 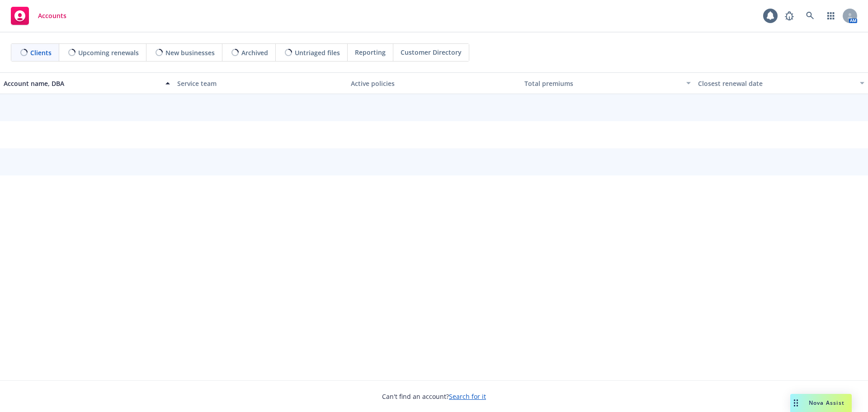 I want to click on span: Upcoming renewals, so click(x=108, y=52).